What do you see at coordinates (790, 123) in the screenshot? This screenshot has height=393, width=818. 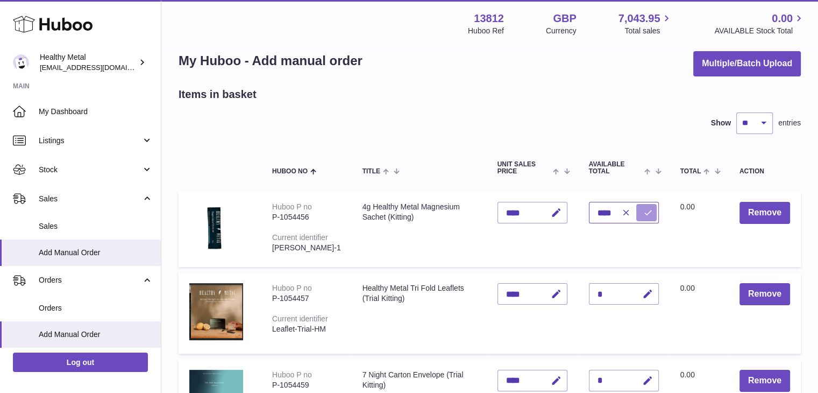 I see `span: entries` at bounding box center [790, 123].